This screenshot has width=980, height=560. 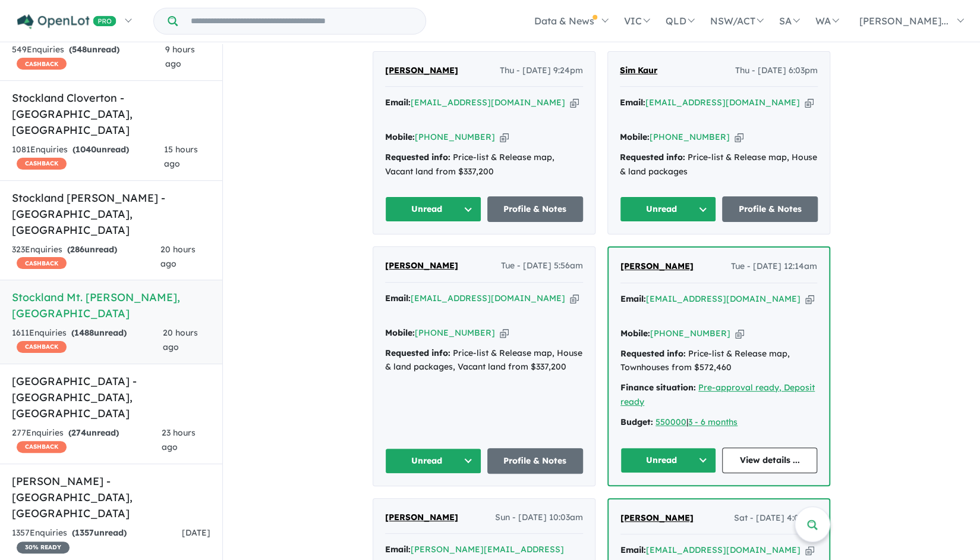 What do you see at coordinates (97, 540) in the screenshot?
I see `div: 1357 Enquir ies` at bounding box center [97, 540].